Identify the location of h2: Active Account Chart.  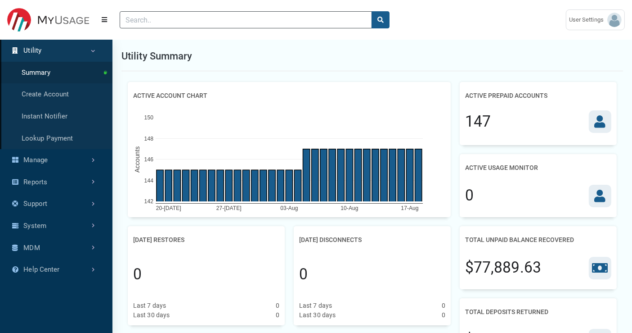
(170, 95).